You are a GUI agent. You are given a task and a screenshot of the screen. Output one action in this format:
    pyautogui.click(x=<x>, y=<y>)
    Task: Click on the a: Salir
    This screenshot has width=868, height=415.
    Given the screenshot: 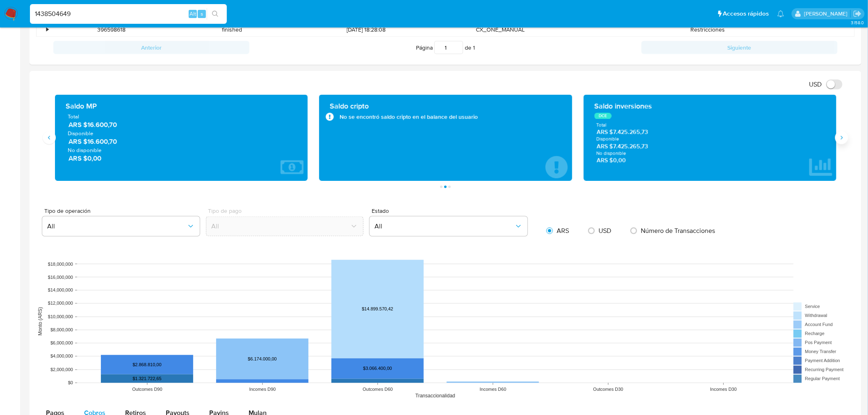 What is the action you would take?
    pyautogui.click(x=857, y=13)
    